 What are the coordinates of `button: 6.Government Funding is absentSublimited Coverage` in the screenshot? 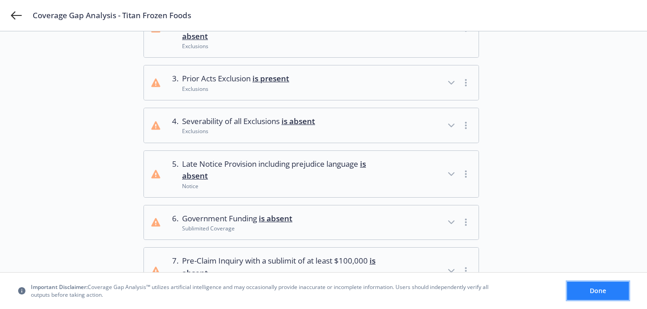 It's located at (311, 222).